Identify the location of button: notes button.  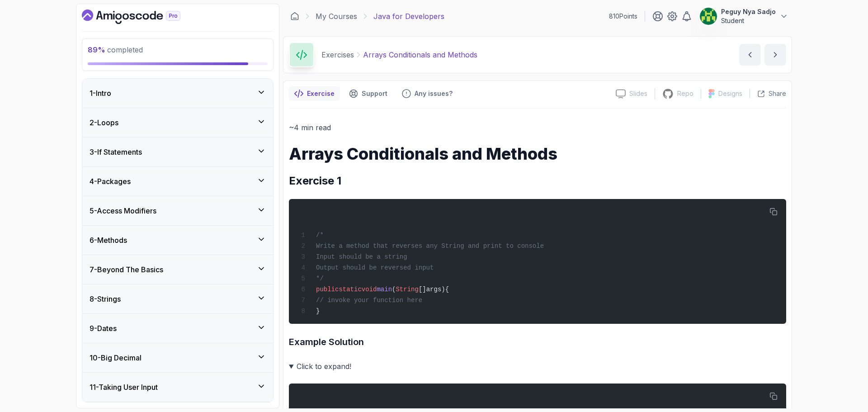
(314, 93).